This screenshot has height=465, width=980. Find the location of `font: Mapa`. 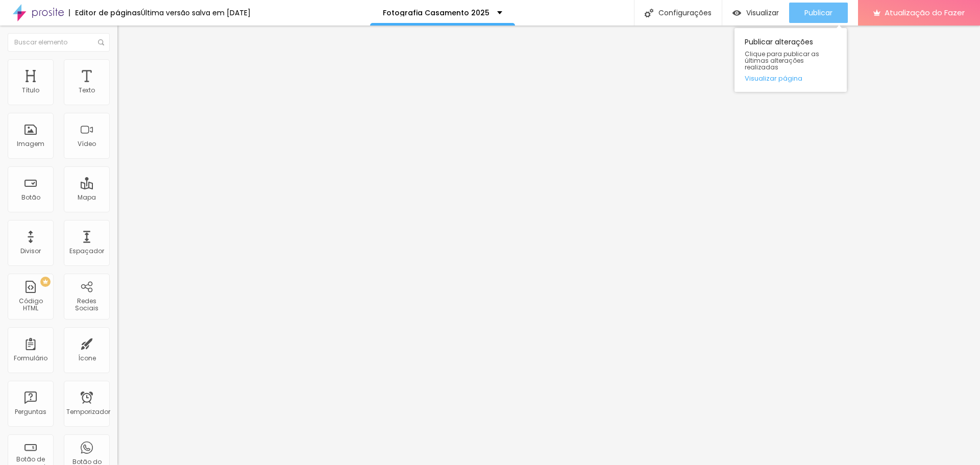

font: Mapa is located at coordinates (86, 197).